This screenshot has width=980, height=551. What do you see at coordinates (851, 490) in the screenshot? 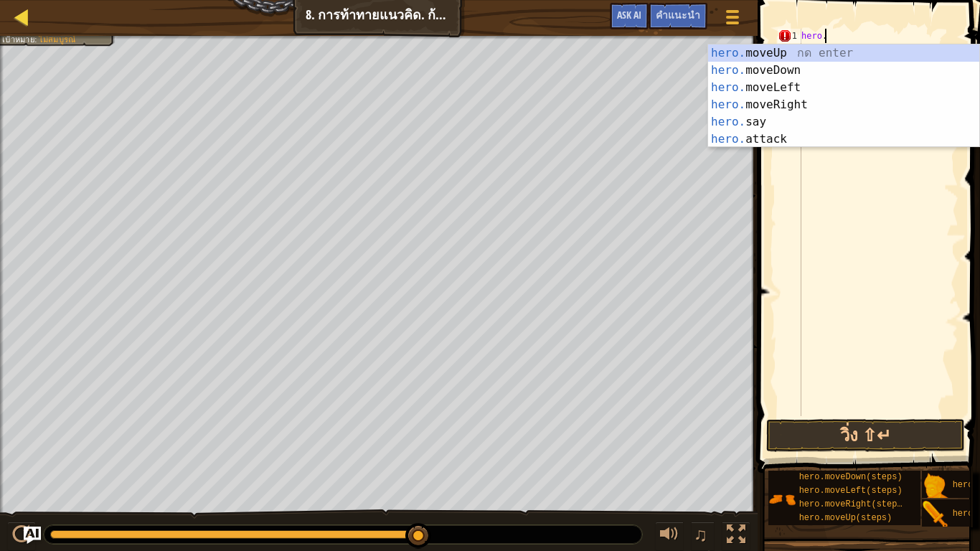
I see `span: hero.moveLeft(steps)` at bounding box center [851, 490].